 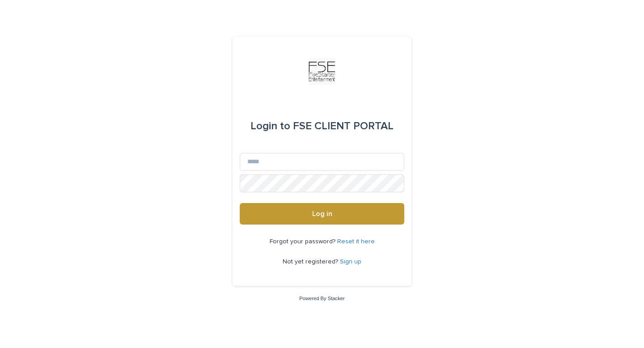 I want to click on button: Log in, so click(x=322, y=214).